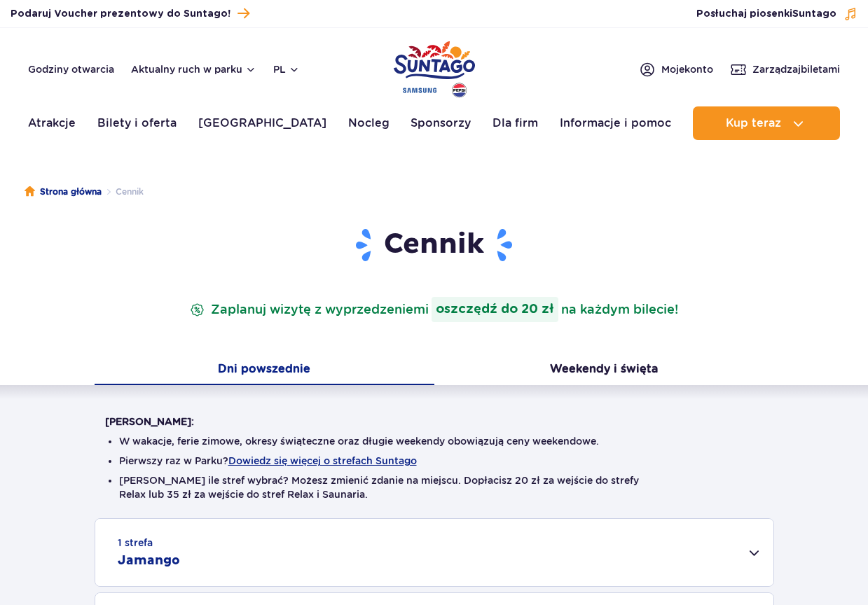  I want to click on a: Park of Poland, so click(434, 67).